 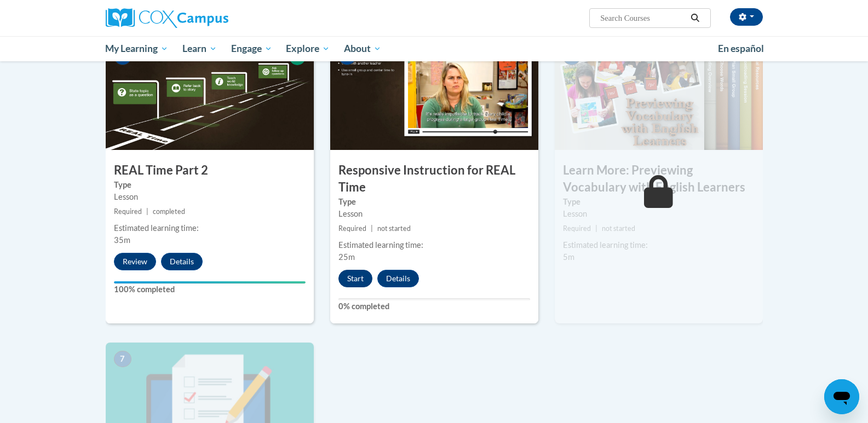 I want to click on span: 25m, so click(x=346, y=257).